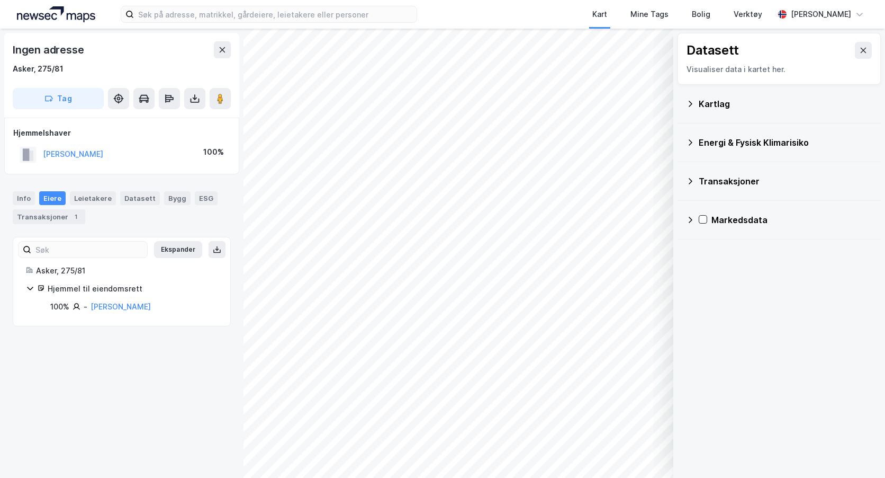 The width and height of the screenshot is (885, 478). Describe the element at coordinates (792, 220) in the screenshot. I see `div: Markedsdata` at that location.